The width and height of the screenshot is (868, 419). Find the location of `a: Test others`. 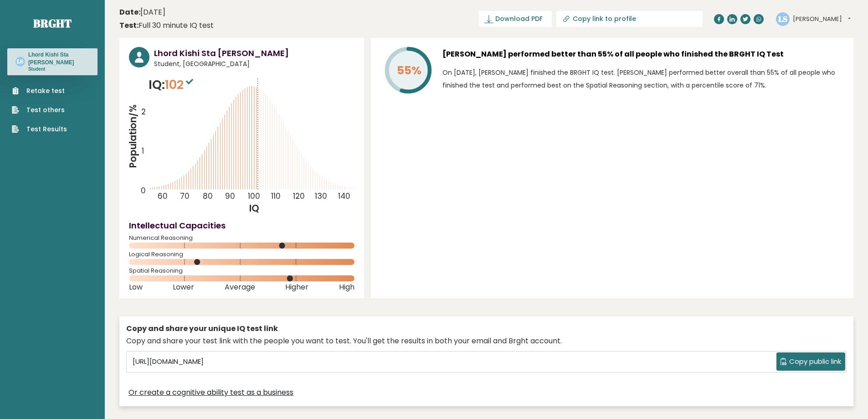

a: Test others is located at coordinates (39, 110).